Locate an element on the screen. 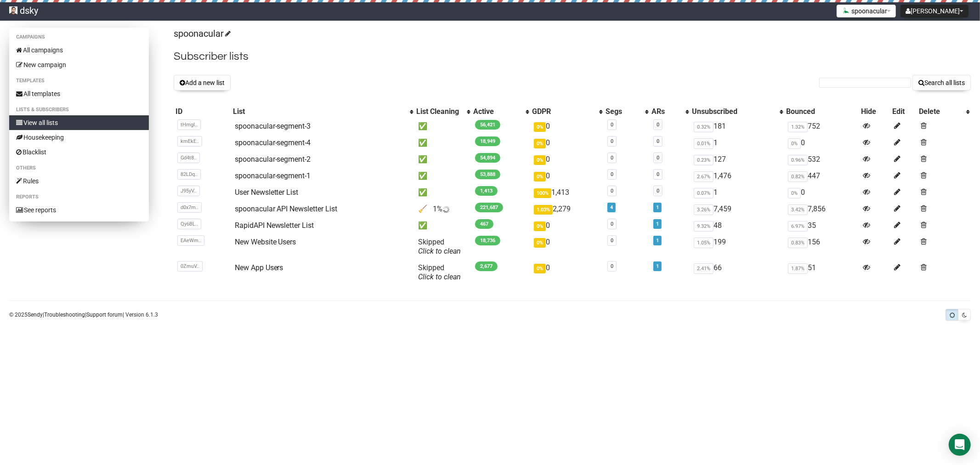  span: 54,894 is located at coordinates (487, 158).